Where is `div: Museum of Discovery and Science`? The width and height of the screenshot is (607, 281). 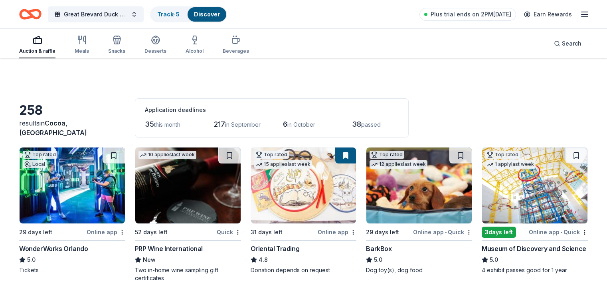
div: Museum of Discovery and Science is located at coordinates (534, 248).